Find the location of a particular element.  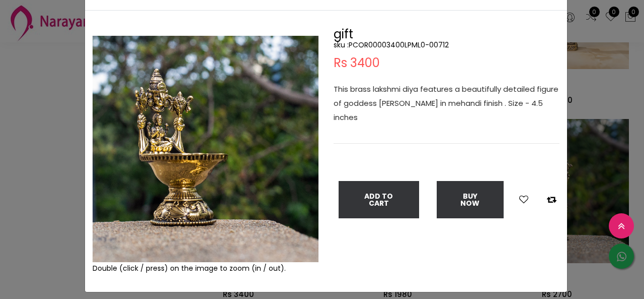

span: Rs 3400 is located at coordinates (356, 63).